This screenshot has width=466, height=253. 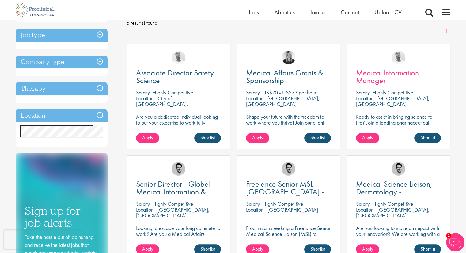 What do you see at coordinates (398, 77) in the screenshot?
I see `a: Medical Information Manager` at bounding box center [398, 77].